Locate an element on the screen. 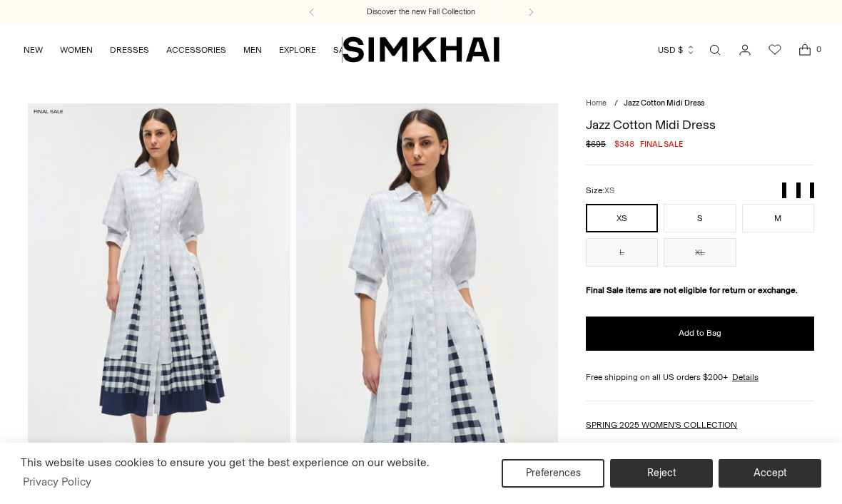 The image size is (842, 504). button: Preferences is located at coordinates (553, 474).